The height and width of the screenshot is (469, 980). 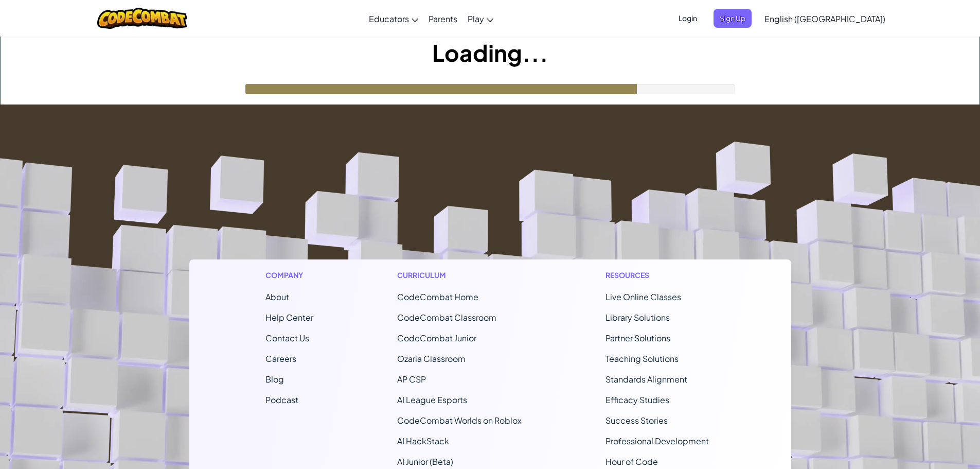 I want to click on h1: Curriculum, so click(x=459, y=275).